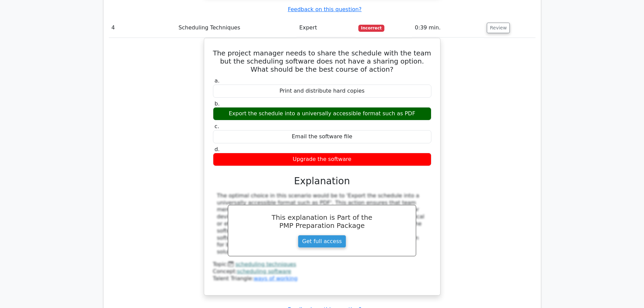 This screenshot has width=644, height=308. I want to click on a: Feedback on this question?, so click(325, 9).